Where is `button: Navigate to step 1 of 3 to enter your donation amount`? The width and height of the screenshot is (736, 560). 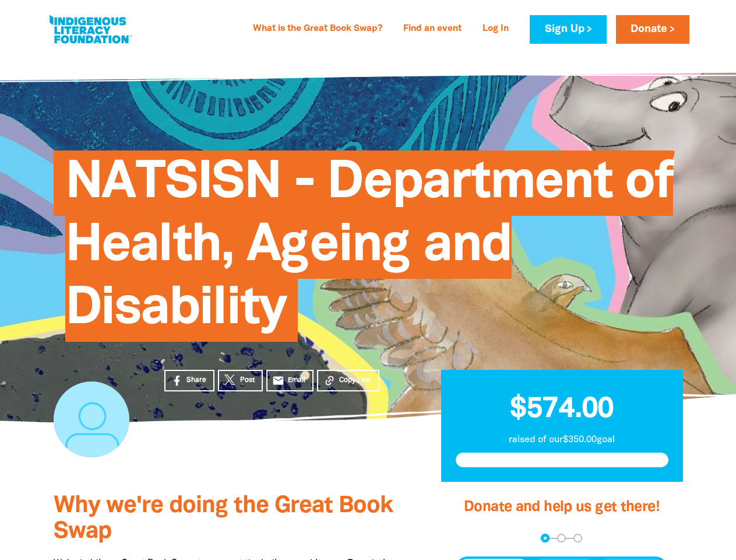 button: Navigate to step 1 of 3 to enter your donation amount is located at coordinates (545, 537).